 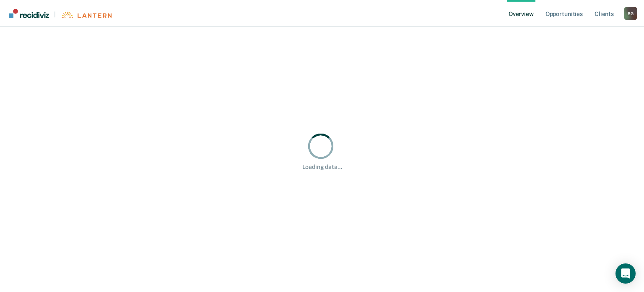 I want to click on img: Lantern, so click(x=86, y=15).